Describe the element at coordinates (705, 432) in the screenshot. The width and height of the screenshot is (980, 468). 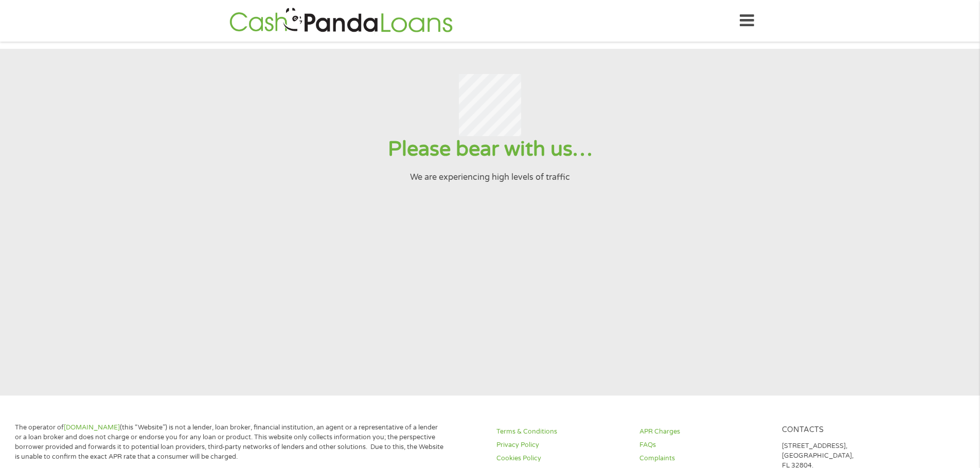
I see `a: APR Charges` at that location.